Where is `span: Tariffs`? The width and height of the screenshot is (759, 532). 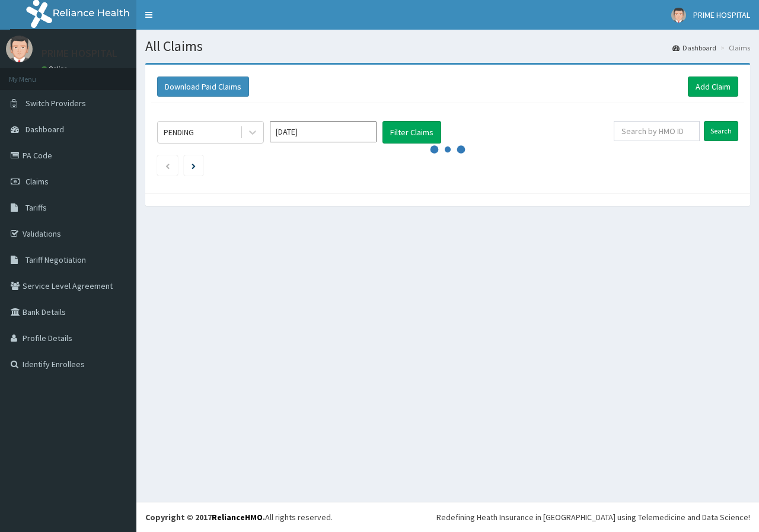 span: Tariffs is located at coordinates (36, 208).